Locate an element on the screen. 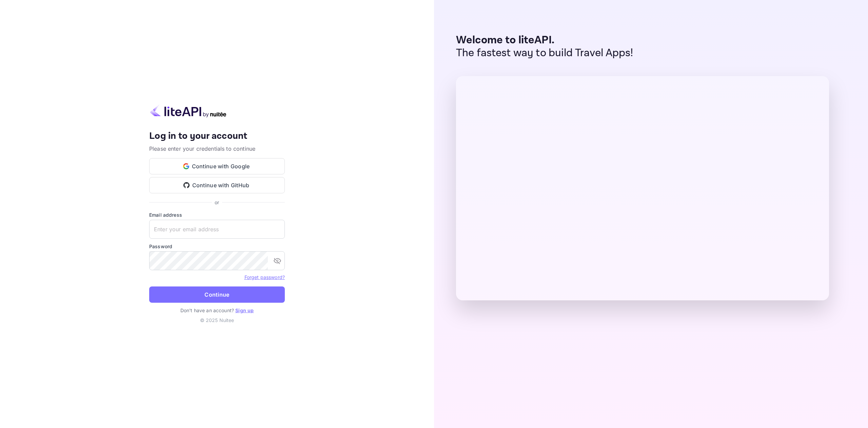  p: Please enter your credentials to continue is located at coordinates (217, 149).